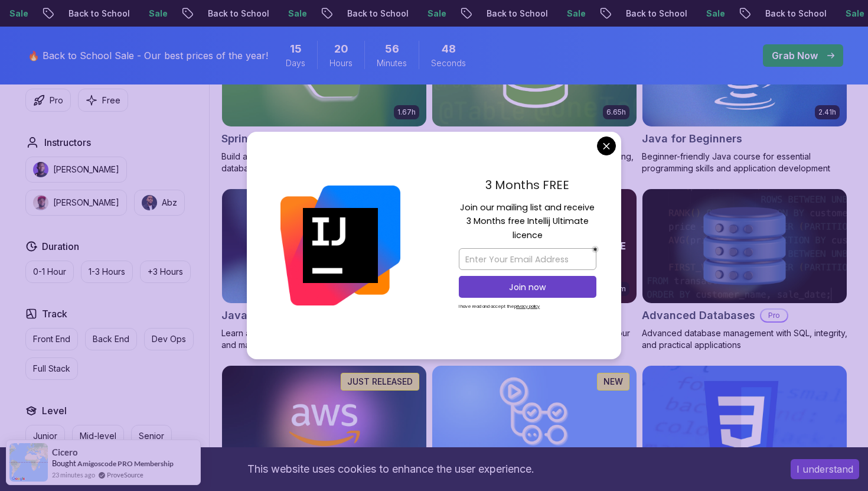 The height and width of the screenshot is (491, 868). Describe the element at coordinates (125, 463) in the screenshot. I see `a: Amigoscode PRO Membership` at that location.